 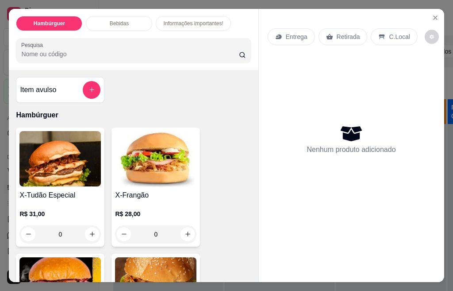 What do you see at coordinates (60, 214) in the screenshot?
I see `p: R$ 31,00` at bounding box center [60, 214].